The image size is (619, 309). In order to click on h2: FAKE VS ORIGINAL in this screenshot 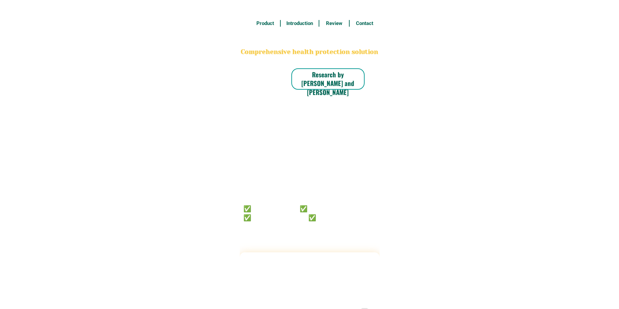, I will do `click(310, 266)`.